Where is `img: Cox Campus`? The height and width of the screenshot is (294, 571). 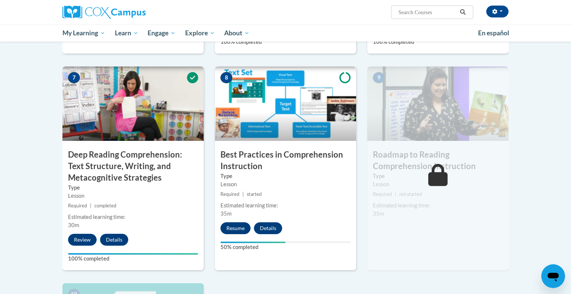
img: Cox Campus is located at coordinates (104, 12).